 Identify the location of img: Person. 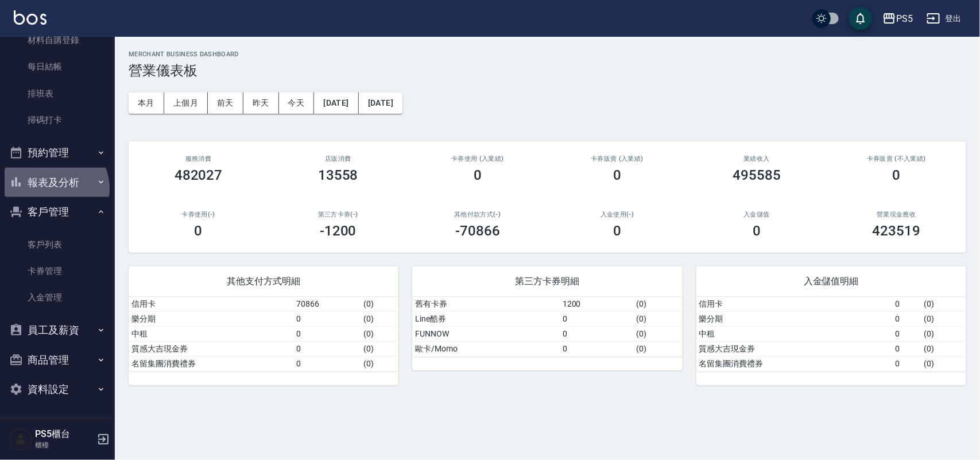
(21, 440).